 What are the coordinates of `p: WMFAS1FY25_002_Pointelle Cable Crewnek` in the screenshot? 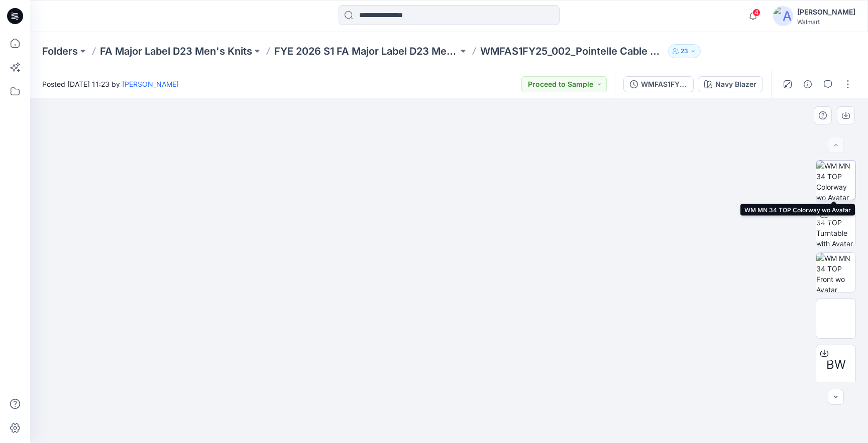 It's located at (572, 51).